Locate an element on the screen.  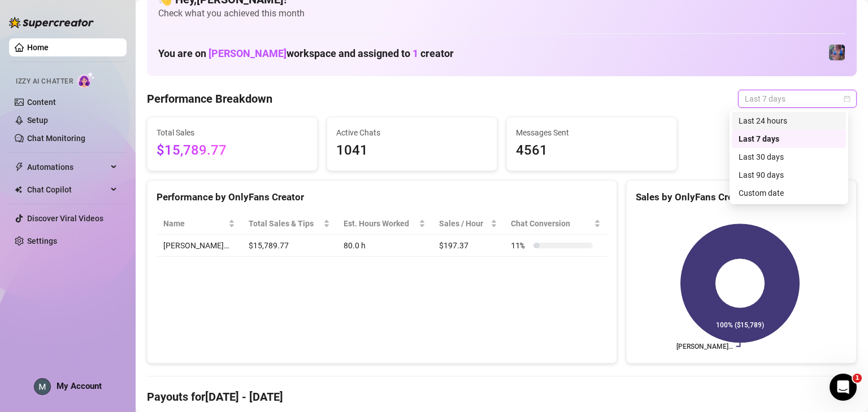
span: 11 % is located at coordinates (520, 246).